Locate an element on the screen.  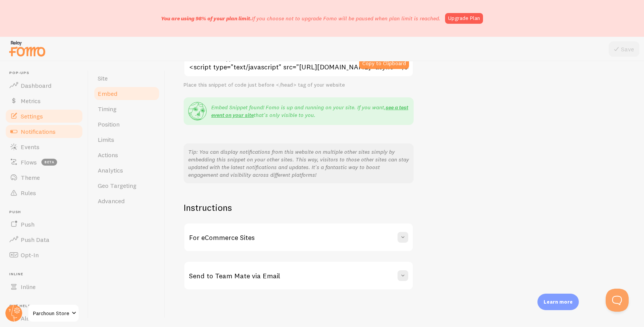
span: Site is located at coordinates (103, 78).